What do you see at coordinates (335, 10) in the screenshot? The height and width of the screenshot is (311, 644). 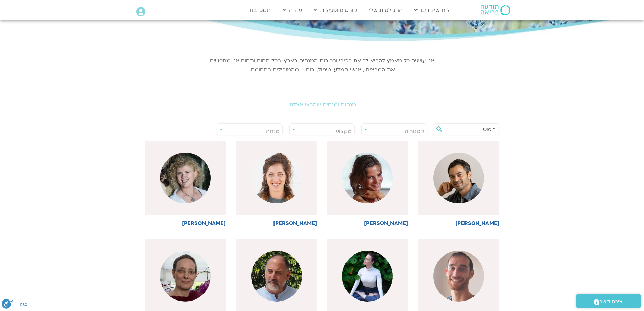 I see `a: קורסים ופעילות` at bounding box center [335, 10].